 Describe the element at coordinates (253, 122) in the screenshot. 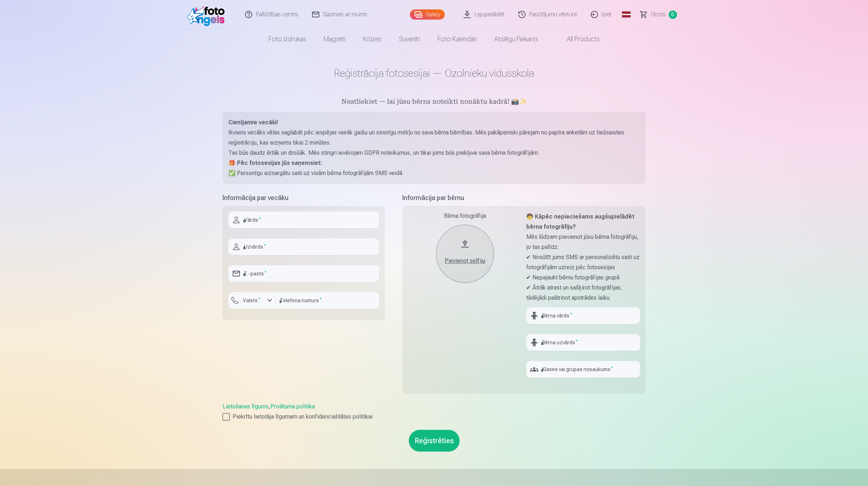

I see `strong: Cienījamie vecāki!` at that location.